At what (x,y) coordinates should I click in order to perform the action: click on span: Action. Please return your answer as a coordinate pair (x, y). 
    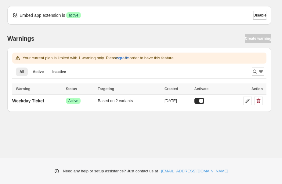
    Looking at the image, I should click on (257, 89).